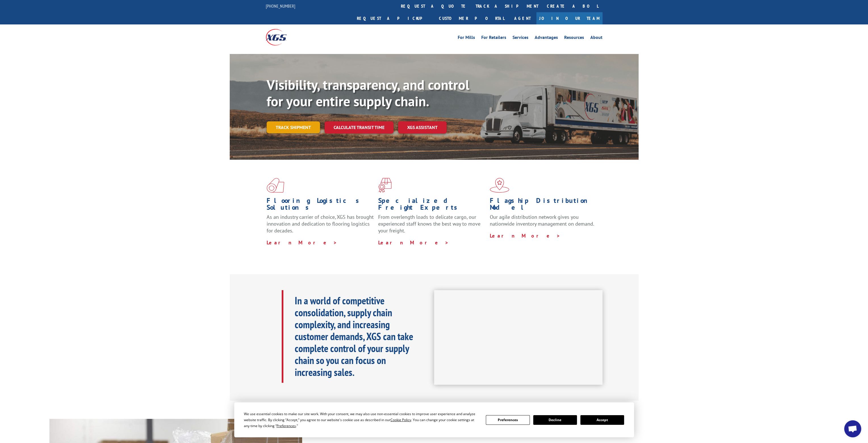 Image resolution: width=868 pixels, height=443 pixels. I want to click on img: xgs-icon-focused-on-flooring-red, so click(384, 186).